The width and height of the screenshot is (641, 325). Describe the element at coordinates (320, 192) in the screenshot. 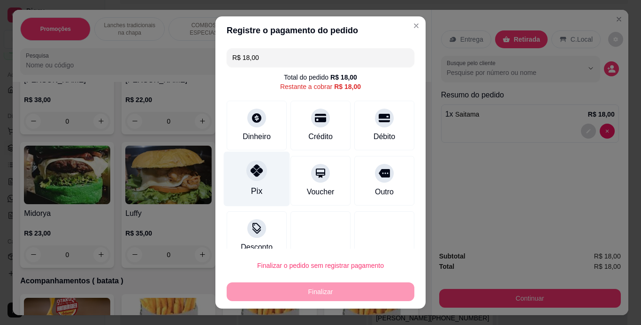

I see `div: Voucher` at that location.